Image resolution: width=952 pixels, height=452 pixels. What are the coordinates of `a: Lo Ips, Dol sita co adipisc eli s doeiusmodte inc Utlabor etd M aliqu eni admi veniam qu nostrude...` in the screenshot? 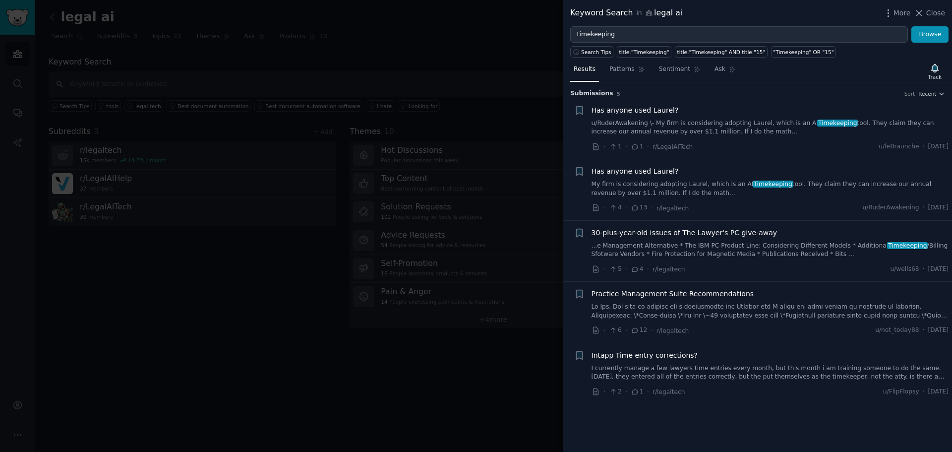 It's located at (770, 311).